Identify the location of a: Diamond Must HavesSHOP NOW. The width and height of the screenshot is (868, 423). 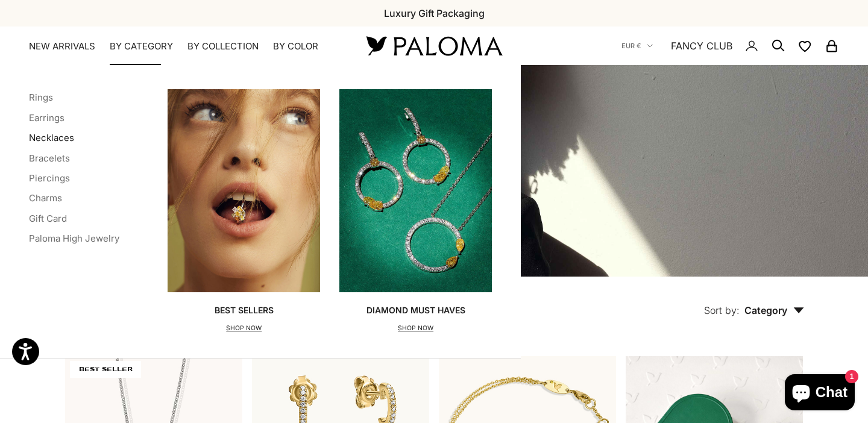
(416, 211).